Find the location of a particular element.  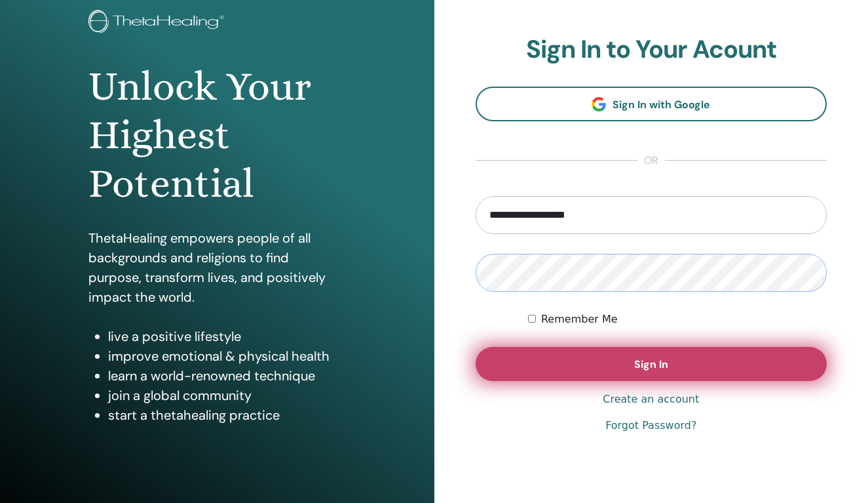

label: Remember Me is located at coordinates (579, 319).